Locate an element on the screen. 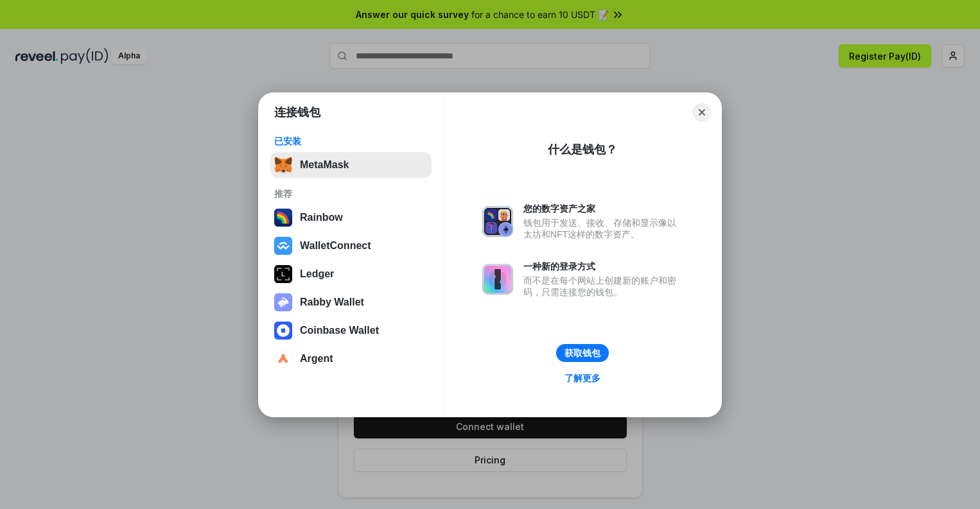 Image resolution: width=980 pixels, height=509 pixels. div: 而不是在每个网站上创建新的账户和密码，只需连接您的钱包。 is located at coordinates (603, 286).